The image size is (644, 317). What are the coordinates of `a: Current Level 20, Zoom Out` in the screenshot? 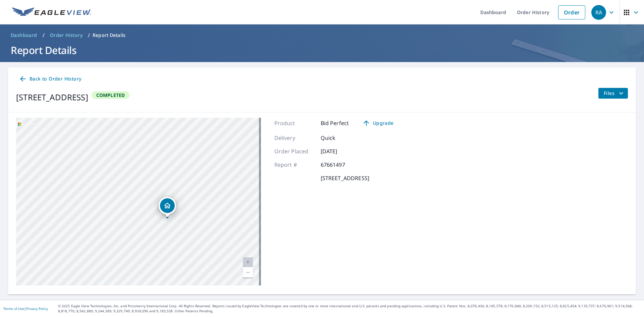 It's located at (248, 273).